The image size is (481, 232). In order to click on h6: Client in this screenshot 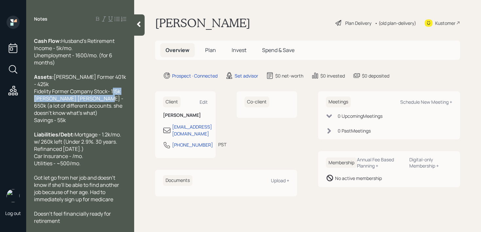, I will do `click(172, 102)`.